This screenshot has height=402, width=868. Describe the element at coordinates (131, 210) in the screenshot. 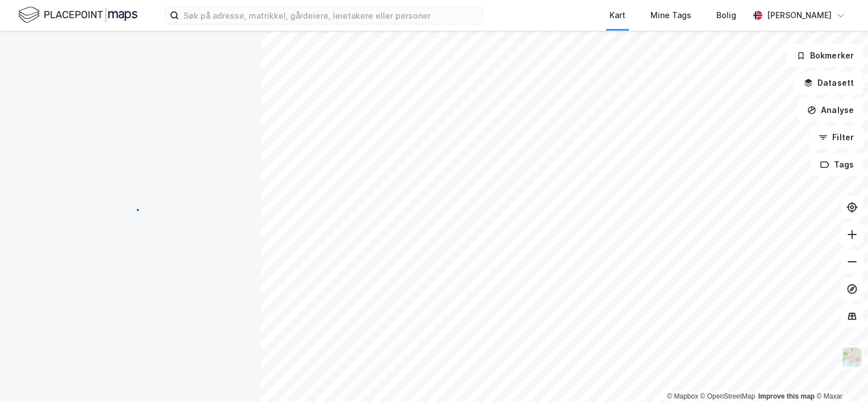

I see `img: spinner.a6d8c91a73a9ac5275cf975e30b51cfb.svg` at that location.